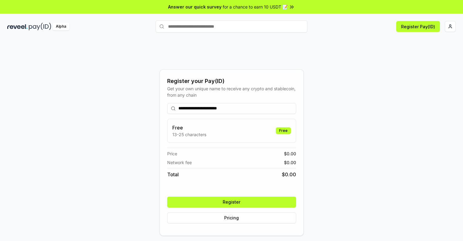 The width and height of the screenshot is (463, 241). I want to click on button: Pricing, so click(232, 218).